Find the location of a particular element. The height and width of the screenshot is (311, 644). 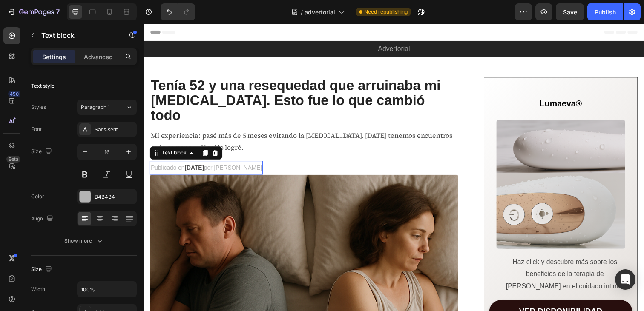

div: B4B4B4 is located at coordinates (115, 197).